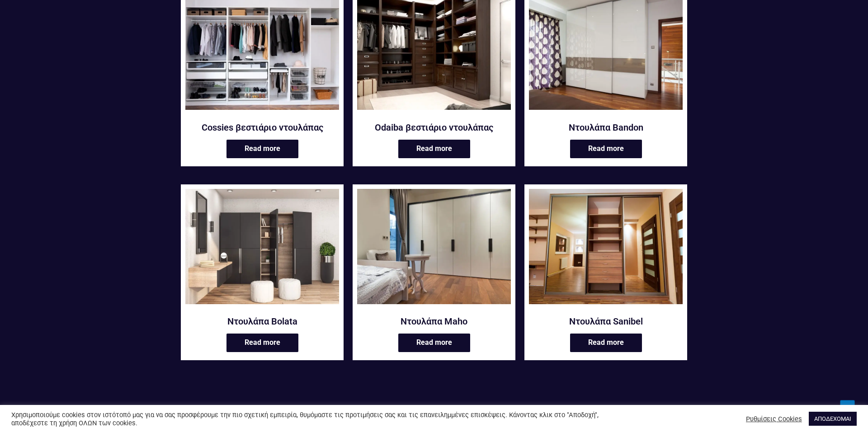 The image size is (868, 428). Describe the element at coordinates (434, 127) in the screenshot. I see `a: Odaiba βεστιάριο ντουλάπας` at that location.